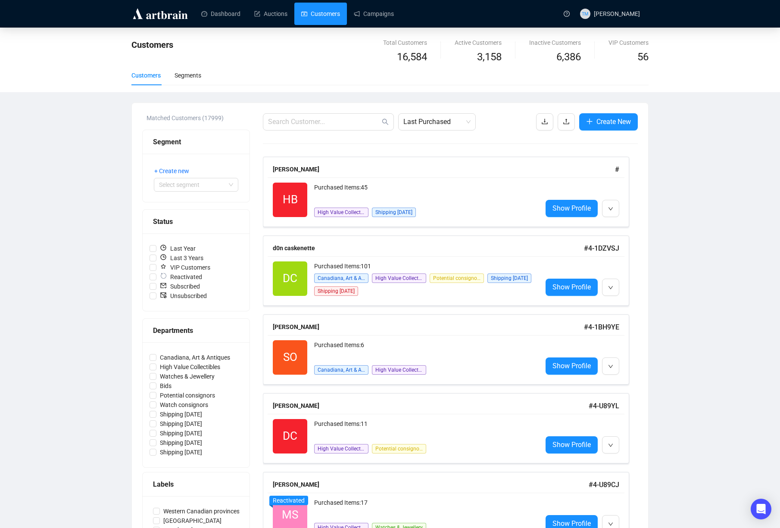 This screenshot has width=780, height=528. I want to click on span: Last 3 Years, so click(181, 258).